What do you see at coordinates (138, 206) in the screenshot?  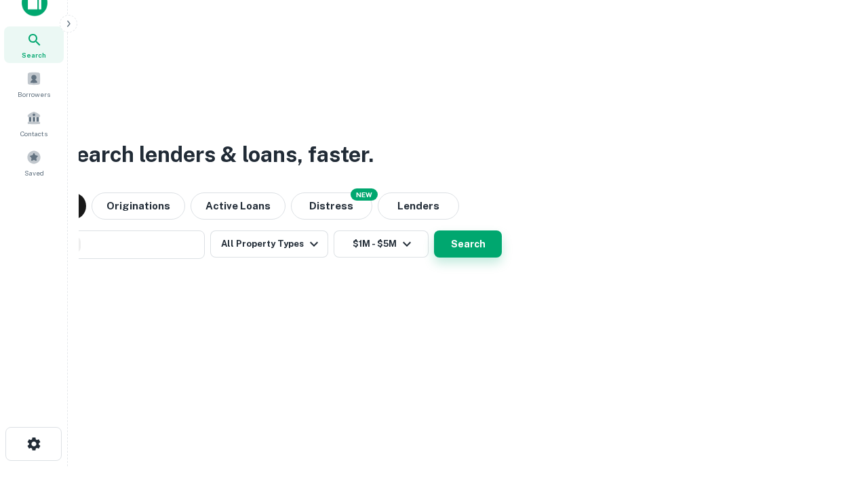 I see `button: Originations` at bounding box center [138, 206].